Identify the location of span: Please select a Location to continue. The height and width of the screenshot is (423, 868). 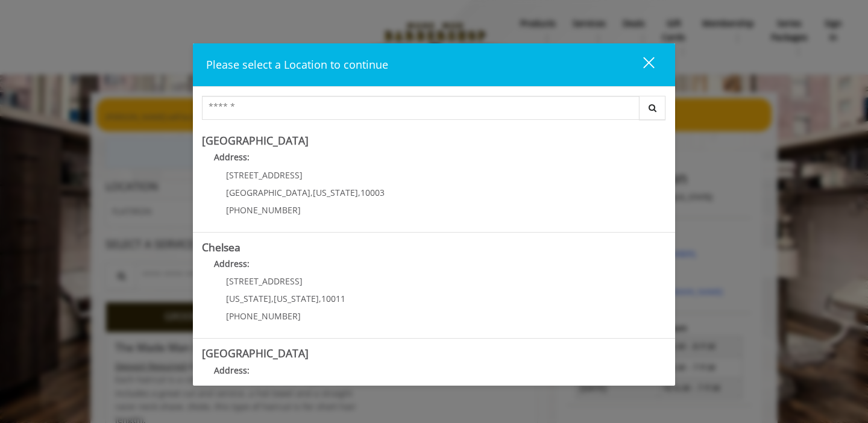
(297, 64).